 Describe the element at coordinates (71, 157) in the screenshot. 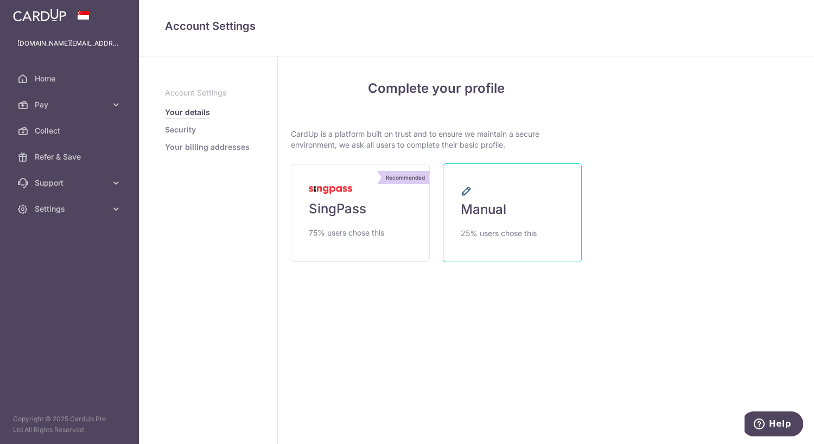

I see `span: Refer & Save` at that location.